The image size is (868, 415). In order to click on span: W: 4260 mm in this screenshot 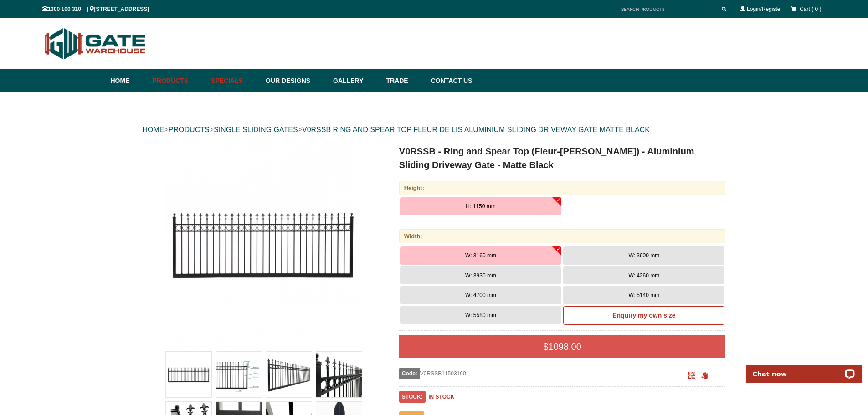, I will do `click(644, 275)`.